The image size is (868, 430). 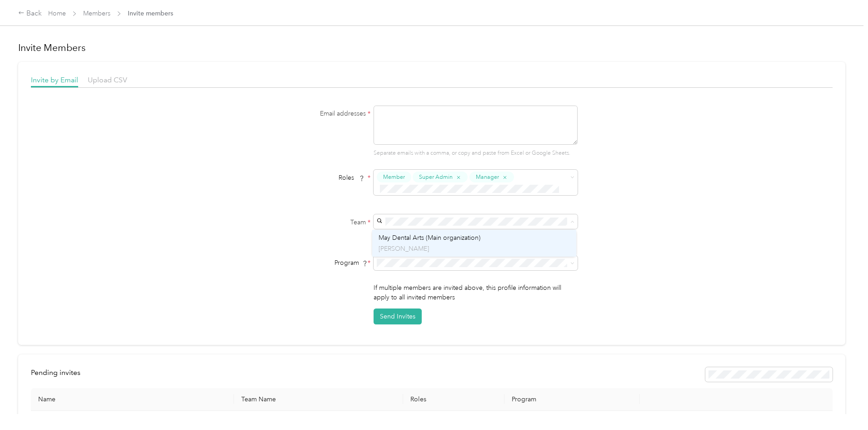 What do you see at coordinates (133, 399) in the screenshot?
I see `th: Name` at bounding box center [133, 399].